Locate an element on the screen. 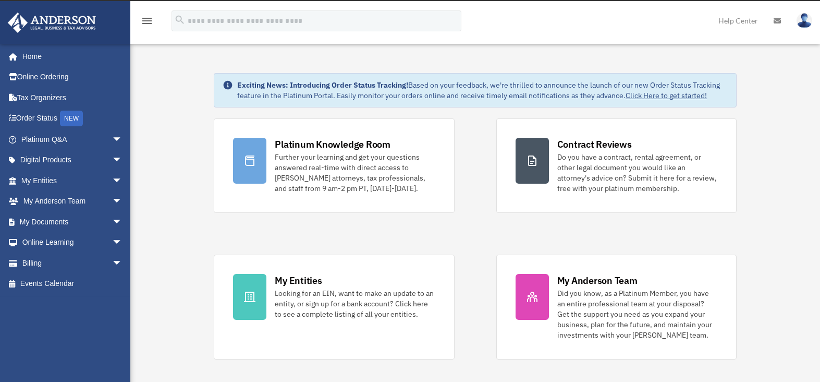 This screenshot has width=820, height=382. i: menu is located at coordinates (147, 21).